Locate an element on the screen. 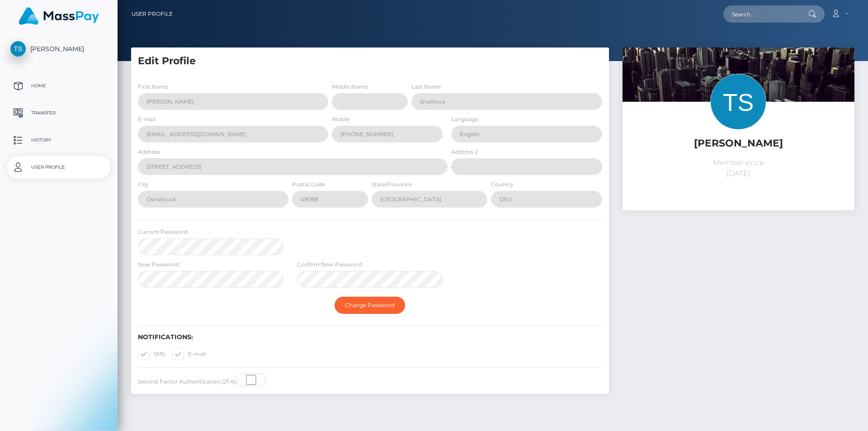 This screenshot has height=431, width=868. label: Current Password is located at coordinates (163, 232).